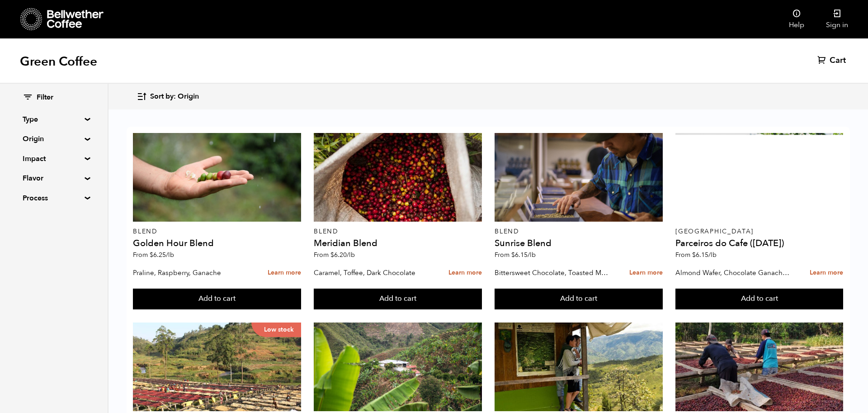  What do you see at coordinates (397, 243) in the screenshot?
I see `h4: Meridian Blend` at bounding box center [397, 243].